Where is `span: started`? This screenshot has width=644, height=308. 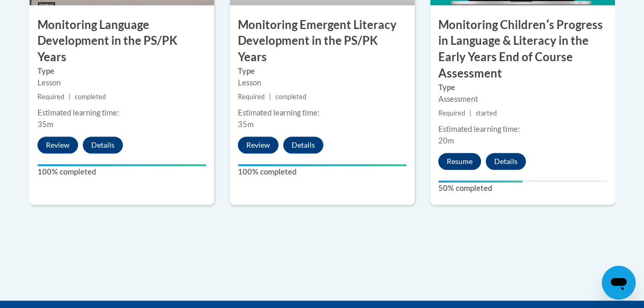
span: started is located at coordinates (487, 113).